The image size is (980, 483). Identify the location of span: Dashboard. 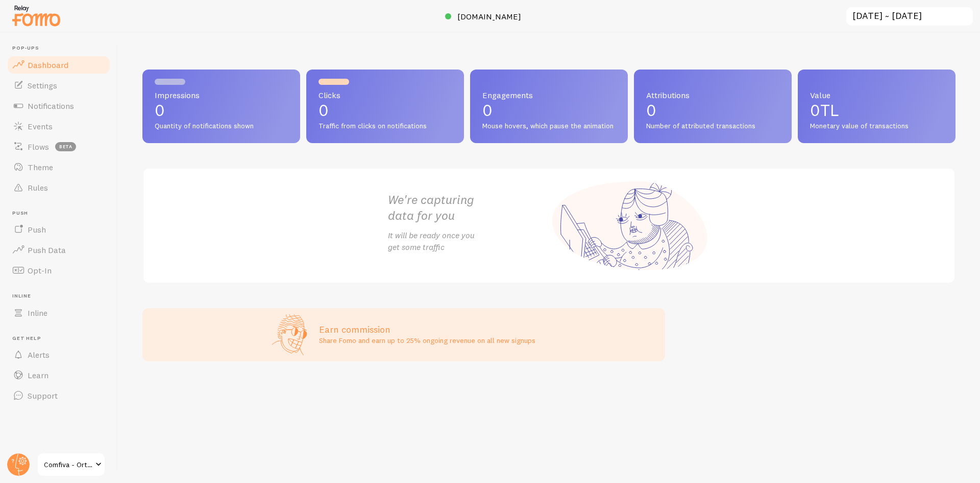
(48, 65).